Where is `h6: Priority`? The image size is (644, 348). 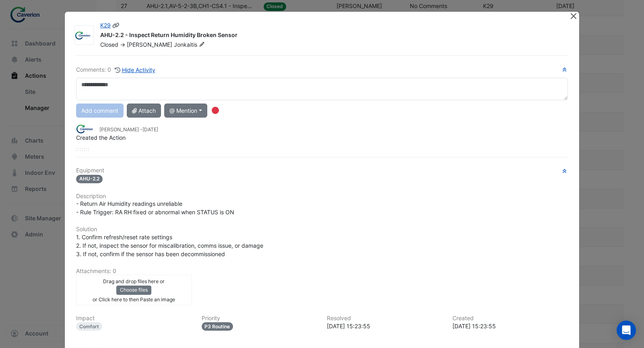 h6: Priority is located at coordinates (260, 318).